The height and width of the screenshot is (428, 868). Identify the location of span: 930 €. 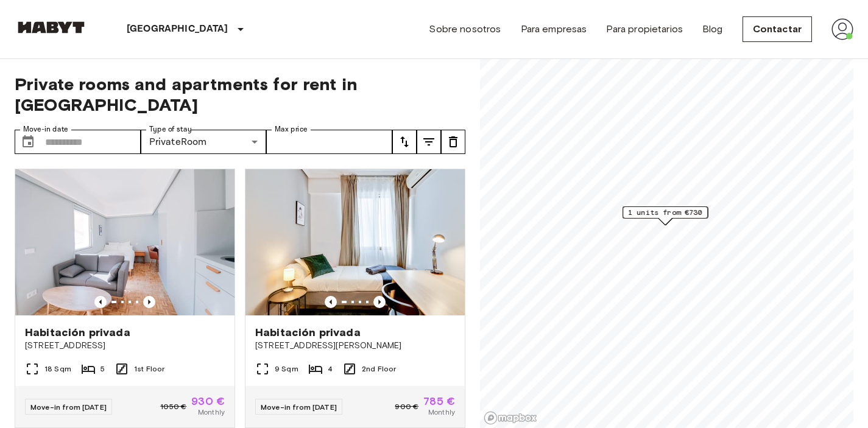
(208, 401).